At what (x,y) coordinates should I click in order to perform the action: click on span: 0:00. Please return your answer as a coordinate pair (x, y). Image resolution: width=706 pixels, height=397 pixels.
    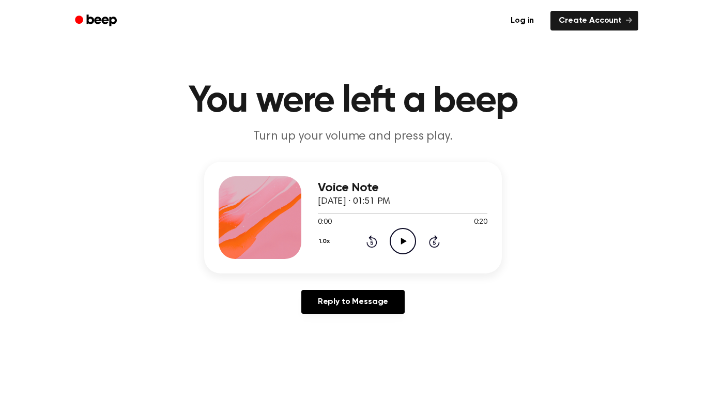
    Looking at the image, I should click on (325, 222).